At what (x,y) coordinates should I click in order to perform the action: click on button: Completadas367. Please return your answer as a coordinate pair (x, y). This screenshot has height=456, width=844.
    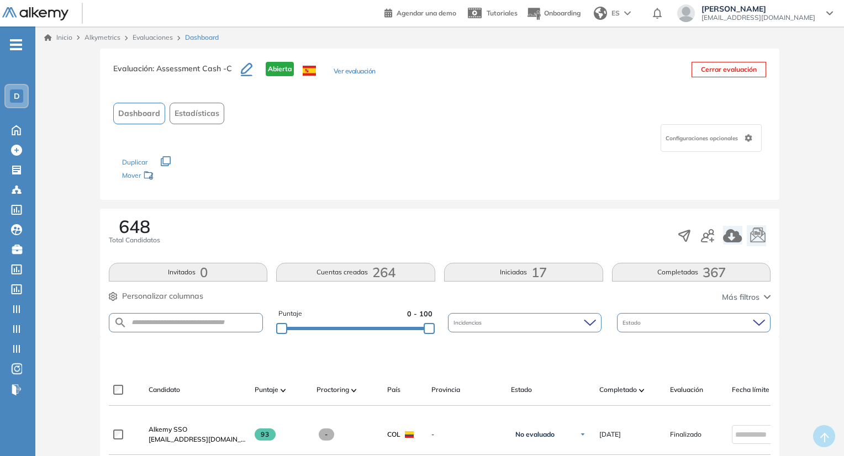
    Looking at the image, I should click on (691, 272).